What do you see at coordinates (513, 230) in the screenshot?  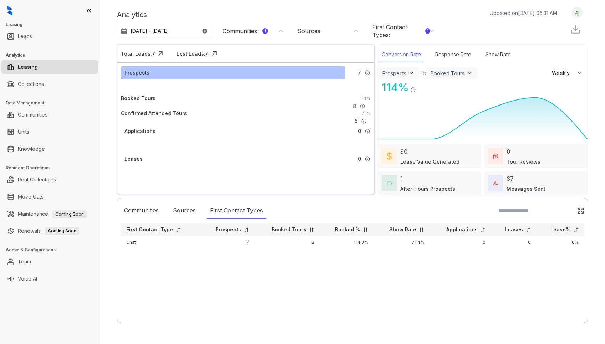 I see `p: Leases` at bounding box center [513, 230].